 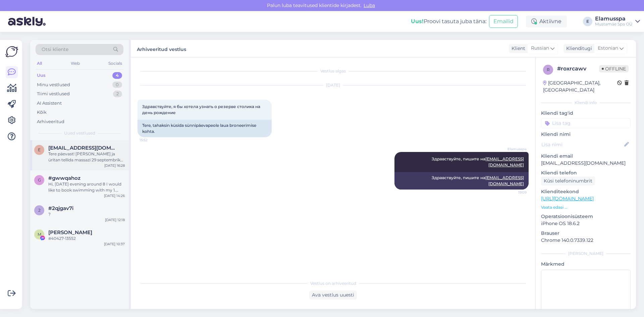 I want to click on div: E, so click(x=588, y=22).